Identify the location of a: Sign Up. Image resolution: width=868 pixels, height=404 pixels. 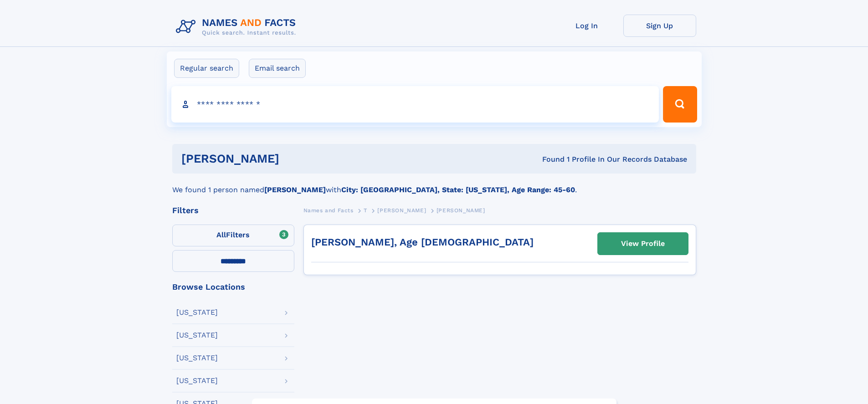
(660, 26).